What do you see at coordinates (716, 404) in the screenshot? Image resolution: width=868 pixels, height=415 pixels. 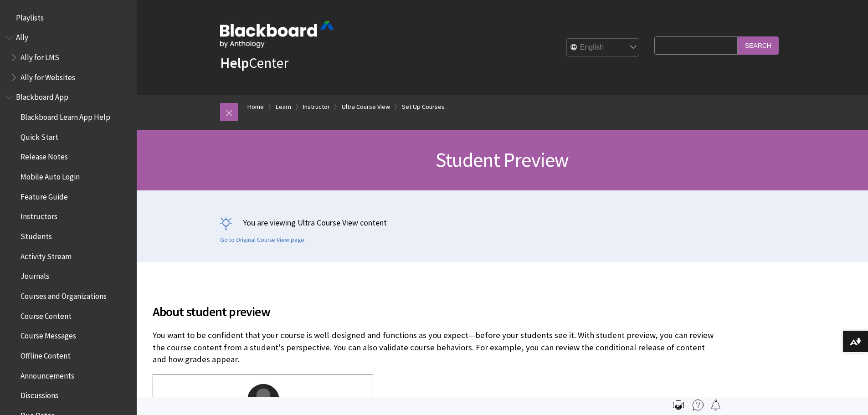 I see `img: Follow this page` at bounding box center [716, 404].